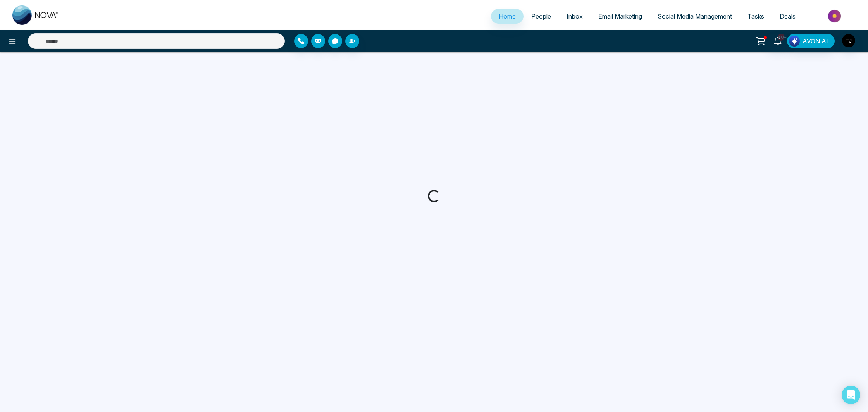 The width and height of the screenshot is (868, 412). Describe the element at coordinates (787, 16) in the screenshot. I see `a: Deals` at that location.